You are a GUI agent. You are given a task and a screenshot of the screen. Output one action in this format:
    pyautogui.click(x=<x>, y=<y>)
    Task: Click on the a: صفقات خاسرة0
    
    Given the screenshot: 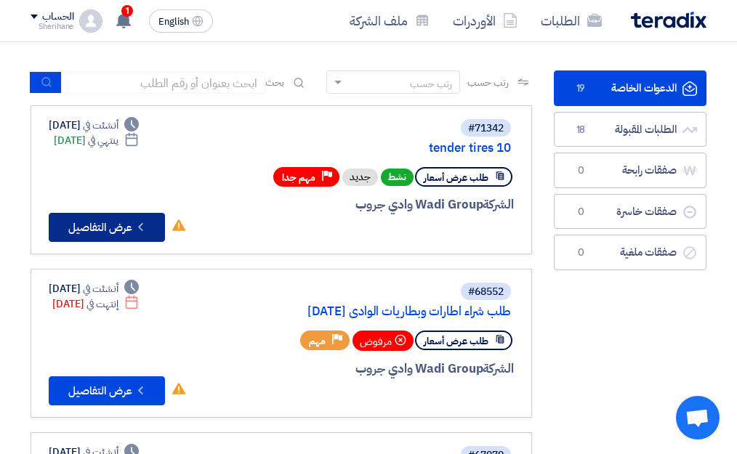 What is the action you would take?
    pyautogui.click(x=630, y=211)
    